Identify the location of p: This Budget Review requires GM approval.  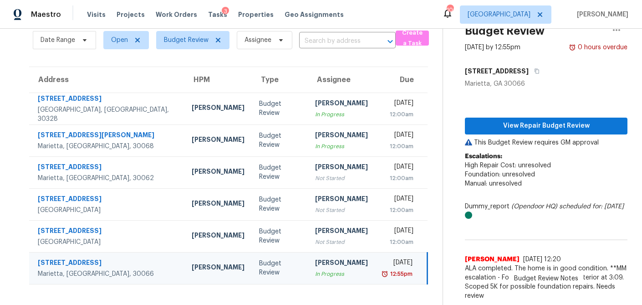
(546, 143).